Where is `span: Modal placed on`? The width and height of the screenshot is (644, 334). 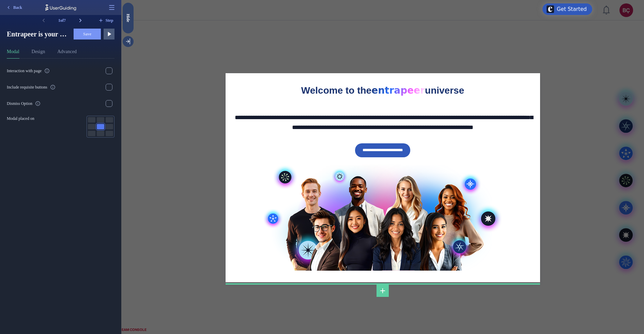
span: Modal placed on is located at coordinates (20, 118).